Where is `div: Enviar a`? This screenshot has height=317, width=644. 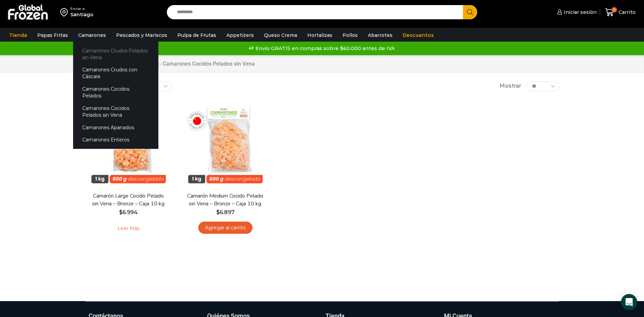 div: Enviar a is located at coordinates (82, 9).